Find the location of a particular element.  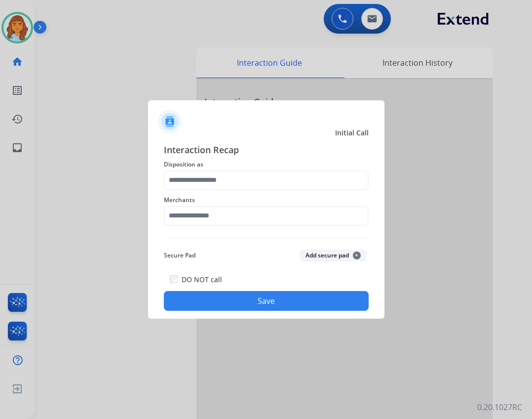

span: Secure Pad is located at coordinates (180, 255).